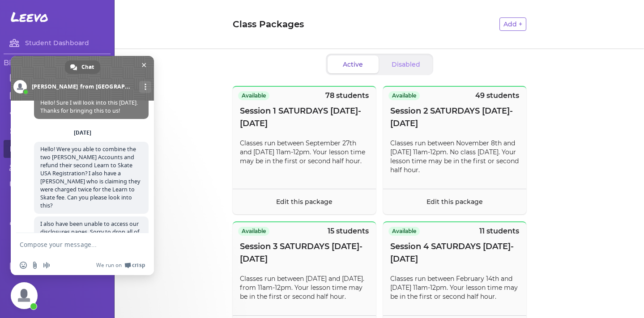  I want to click on button: Active, so click(353, 65).